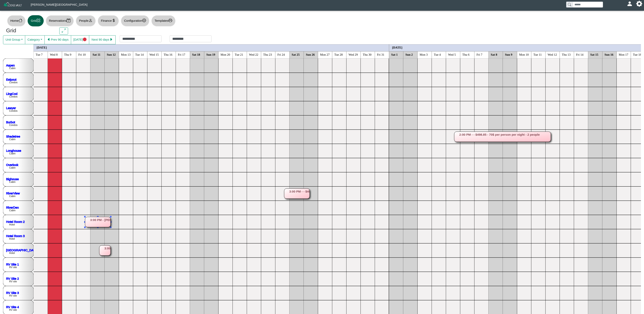 The width and height of the screenshot is (644, 314). What do you see at coordinates (154, 54) in the screenshot?
I see `text: Wed 15` at bounding box center [154, 54].